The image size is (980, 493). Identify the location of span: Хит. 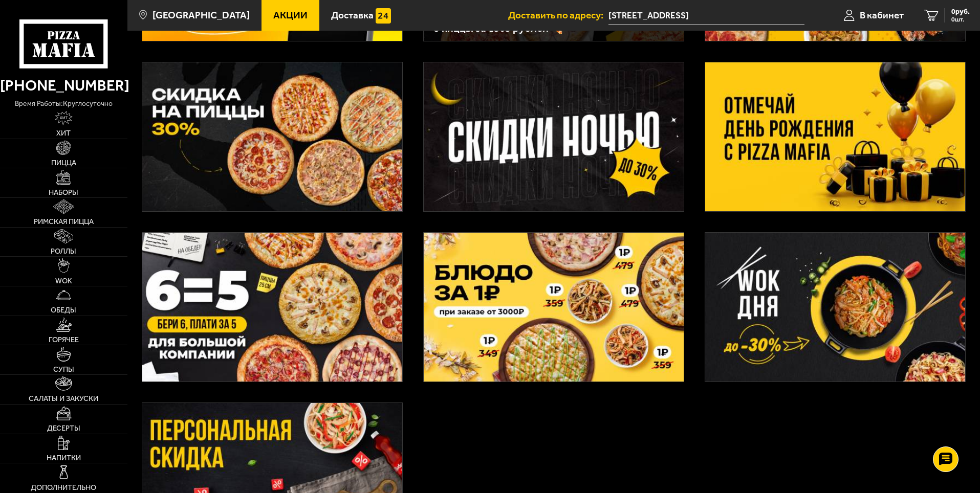
(63, 133).